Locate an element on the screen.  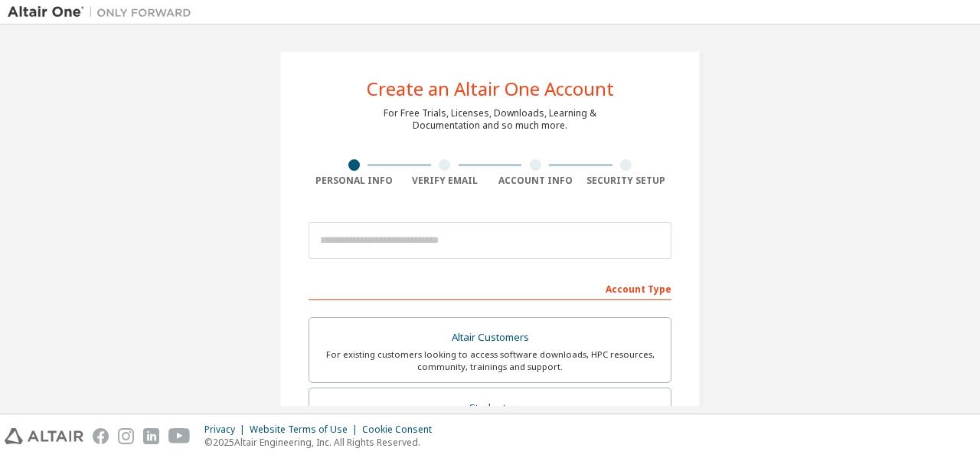
img: altair_logo.svg is located at coordinates (44, 435).